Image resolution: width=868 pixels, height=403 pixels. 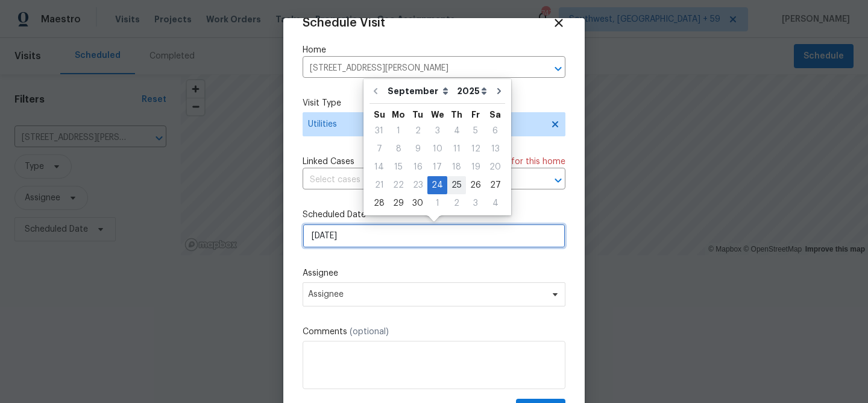 I want to click on div: 19, so click(x=475, y=167).